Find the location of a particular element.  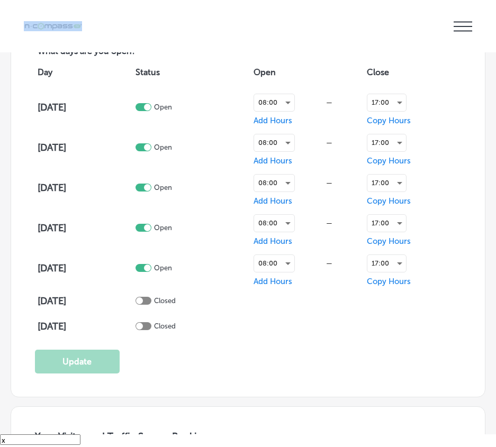

th: Status is located at coordinates (192, 72).